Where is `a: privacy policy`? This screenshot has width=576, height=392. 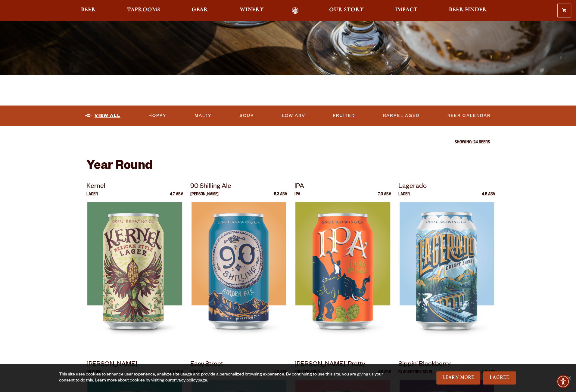 a: privacy policy is located at coordinates (185, 381).